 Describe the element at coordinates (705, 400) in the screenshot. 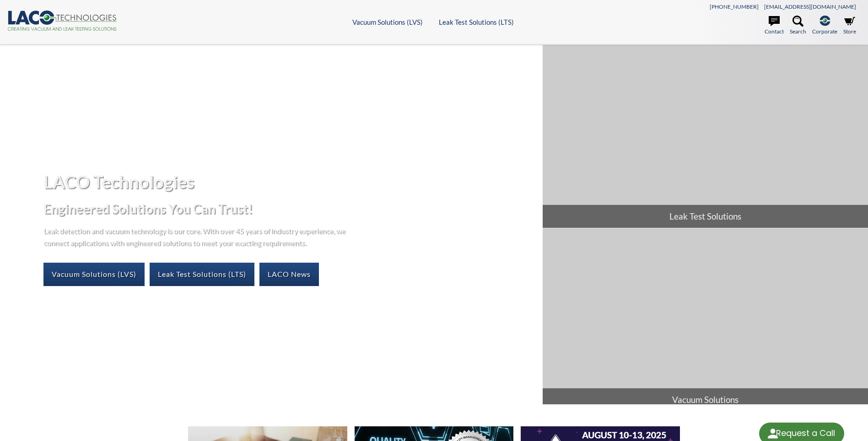

I see `span: Vacuum Solutions` at that location.